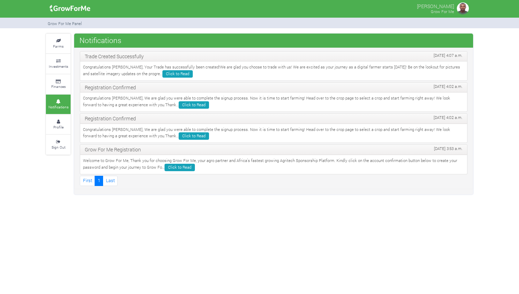  I want to click on p: Welcome to Grow For Me, Thank you for choosing Grow For Me, your agro partner and Africa’s fastes..., so click(274, 164).